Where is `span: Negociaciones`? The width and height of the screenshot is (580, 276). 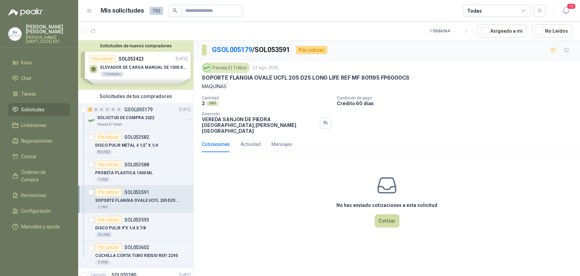
span: Negociaciones is located at coordinates (37, 141).